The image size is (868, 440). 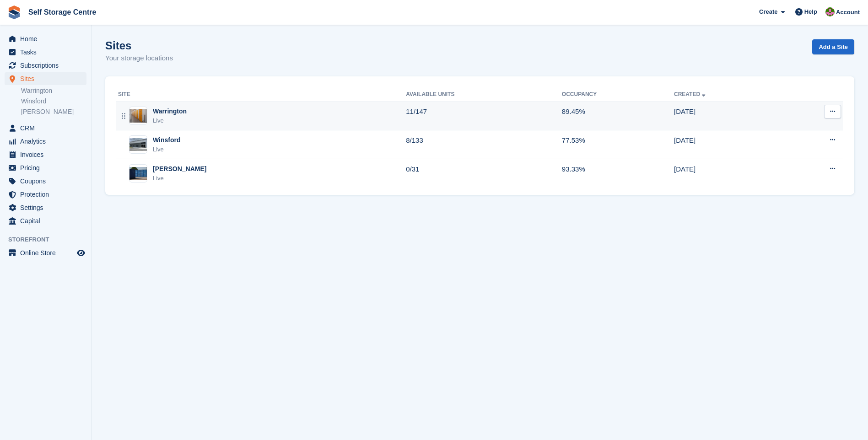 I want to click on a: Created, so click(x=691, y=94).